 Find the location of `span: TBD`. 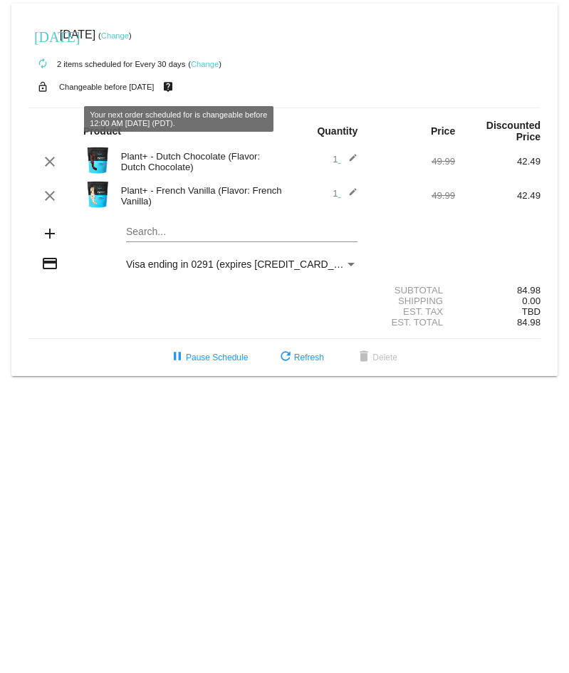

span: TBD is located at coordinates (532, 311).